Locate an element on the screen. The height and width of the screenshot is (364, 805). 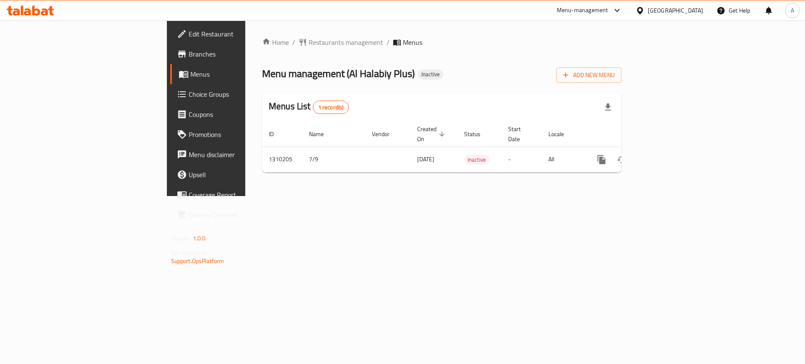
span: Coverage Report is located at coordinates (241, 195).